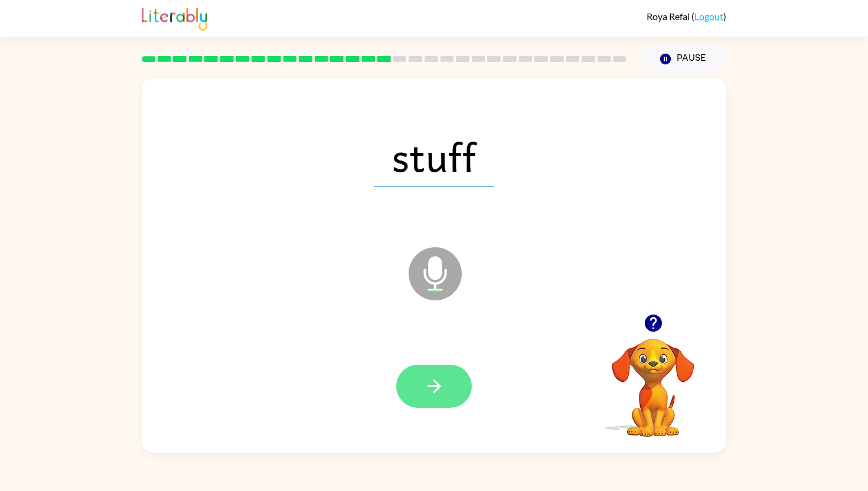 The image size is (868, 491). Describe the element at coordinates (434, 156) in the screenshot. I see `span: stuff` at that location.